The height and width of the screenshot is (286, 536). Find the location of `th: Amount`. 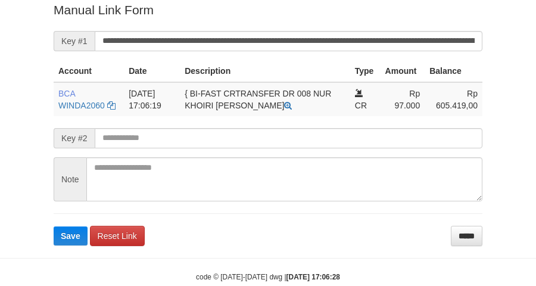

th: Amount is located at coordinates (403, 71).